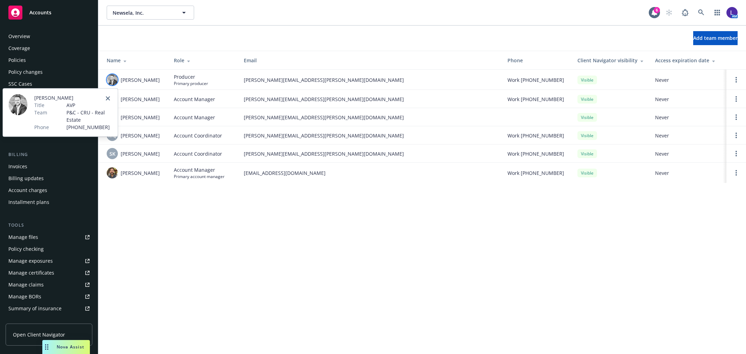  Describe the element at coordinates (49, 13) in the screenshot. I see `a: Accounts` at that location.